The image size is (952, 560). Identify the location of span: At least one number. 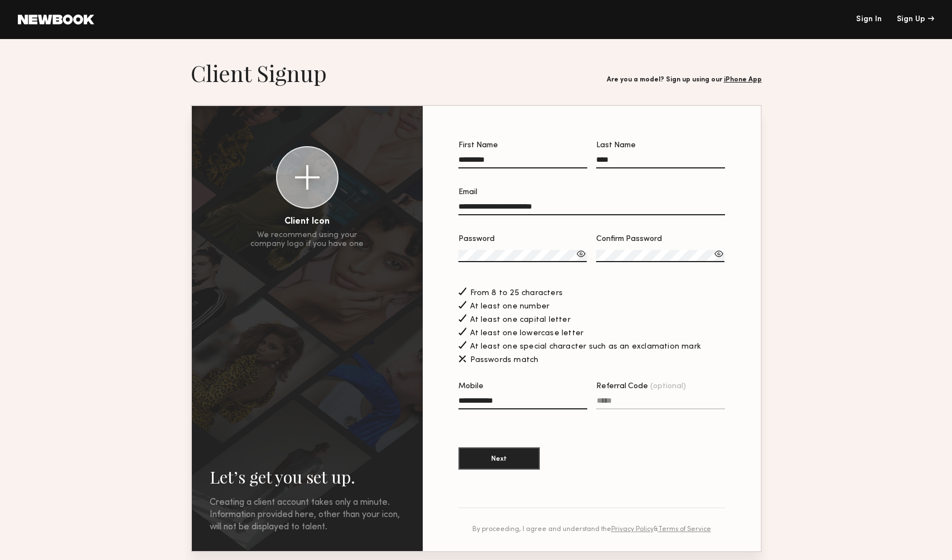
(510, 307).